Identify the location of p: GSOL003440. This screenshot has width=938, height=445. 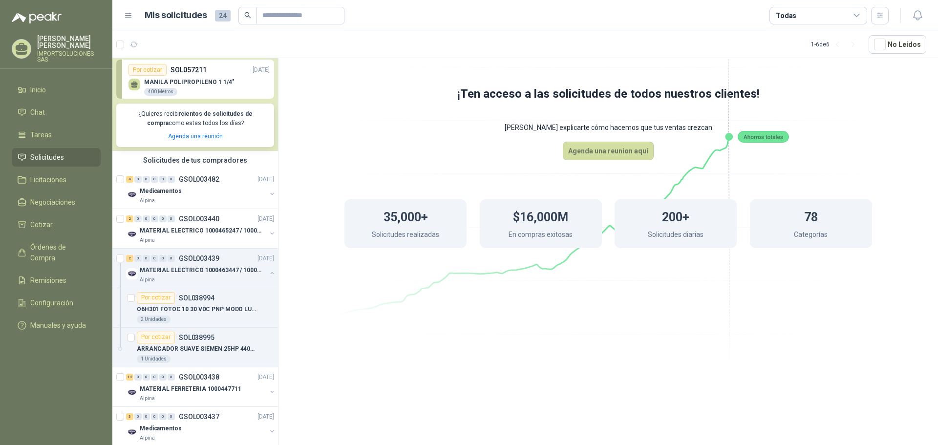
(199, 219).